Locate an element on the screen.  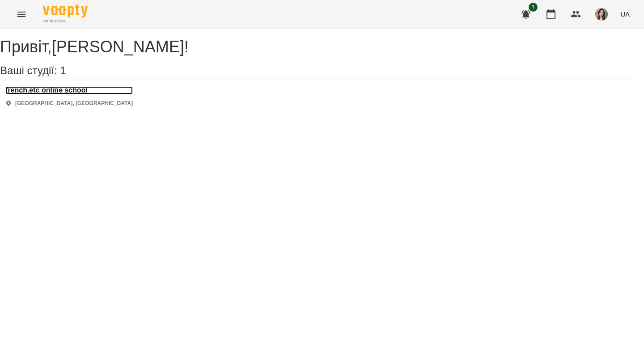
a: french.etc online school is located at coordinates (69, 90).